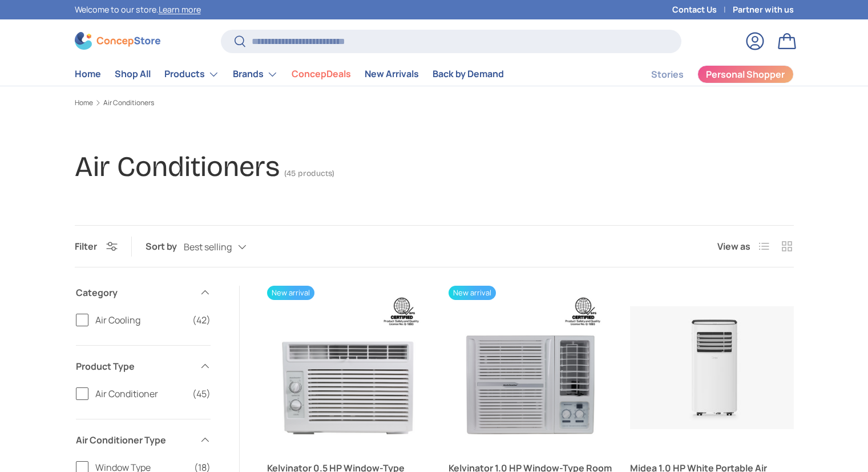 The height and width of the screenshot is (472, 868). What do you see at coordinates (144, 366) in the screenshot?
I see `summary: Product Type` at bounding box center [144, 366].